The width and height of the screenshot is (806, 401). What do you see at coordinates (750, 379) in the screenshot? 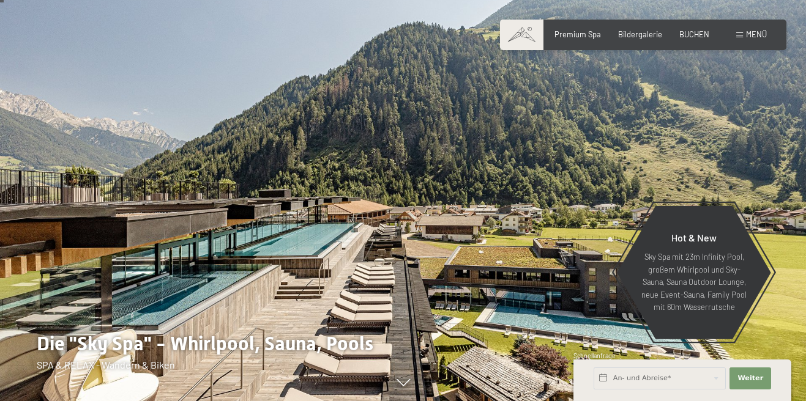
I see `button: Weiter` at bounding box center [750, 379].